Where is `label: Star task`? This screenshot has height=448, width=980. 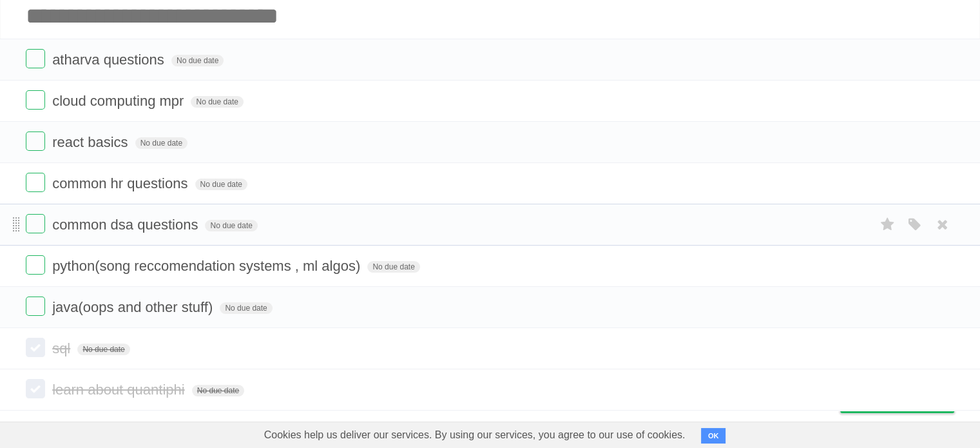 label: Star task is located at coordinates (888, 224).